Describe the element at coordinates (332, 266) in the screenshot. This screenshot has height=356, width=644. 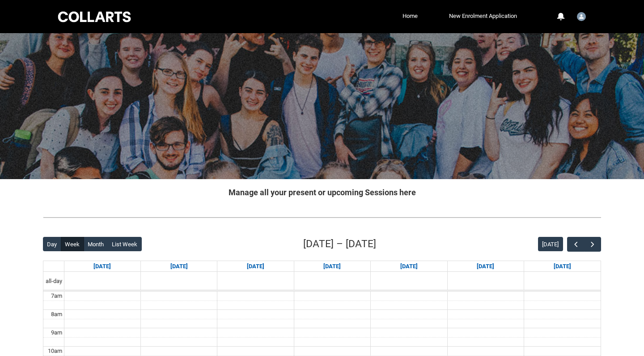
I see `a: Go to September 17, 2025` at that location.